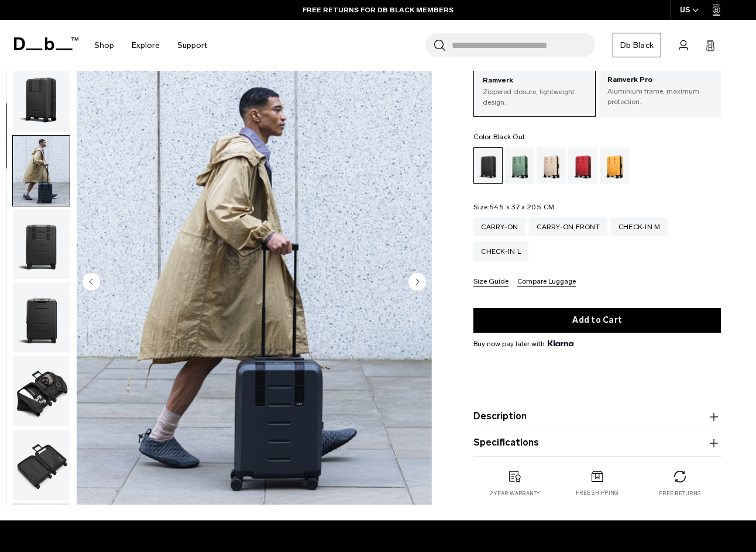  Describe the element at coordinates (679, 493) in the screenshot. I see `p: Free returns` at that location.